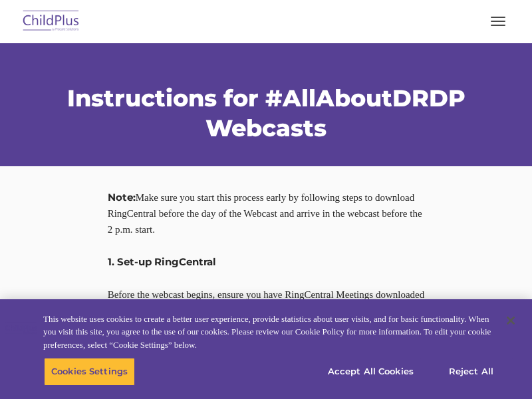 The width and height of the screenshot is (532, 399). Describe the element at coordinates (266, 311) in the screenshot. I see `p: Before the webcast begins, ensure you have RingCentral Meetings downloaded on your device. Click ...` at that location.